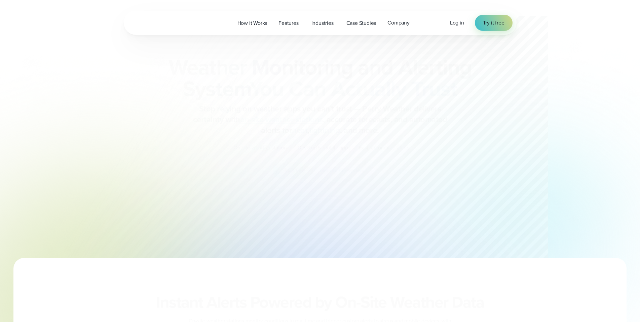  What do you see at coordinates (322, 23) in the screenshot?
I see `span: Industries` at bounding box center [322, 23].